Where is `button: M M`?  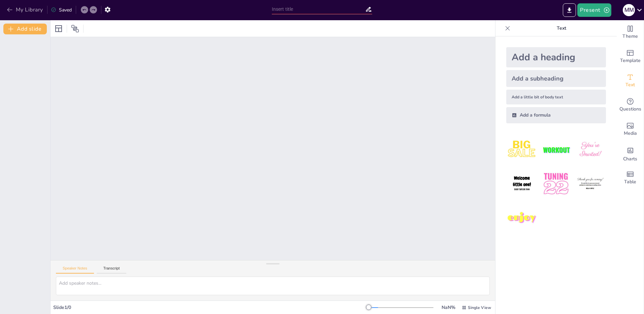
button: M M is located at coordinates (629, 10).